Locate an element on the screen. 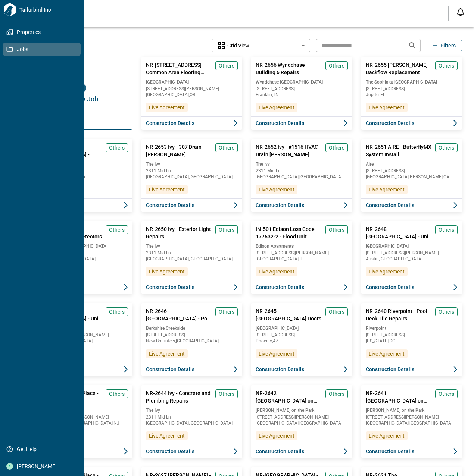 This screenshot has height=476, width=474. span: IN-501 Edison Loss Code 177532-2 - Flood Unit Rebuild is located at coordinates (289, 233).